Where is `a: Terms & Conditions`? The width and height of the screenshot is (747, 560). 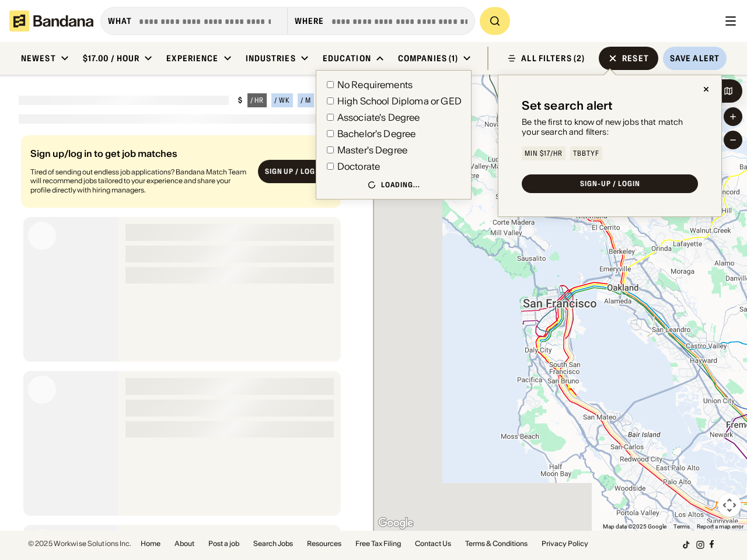 a: Terms & Conditions is located at coordinates (496, 544).